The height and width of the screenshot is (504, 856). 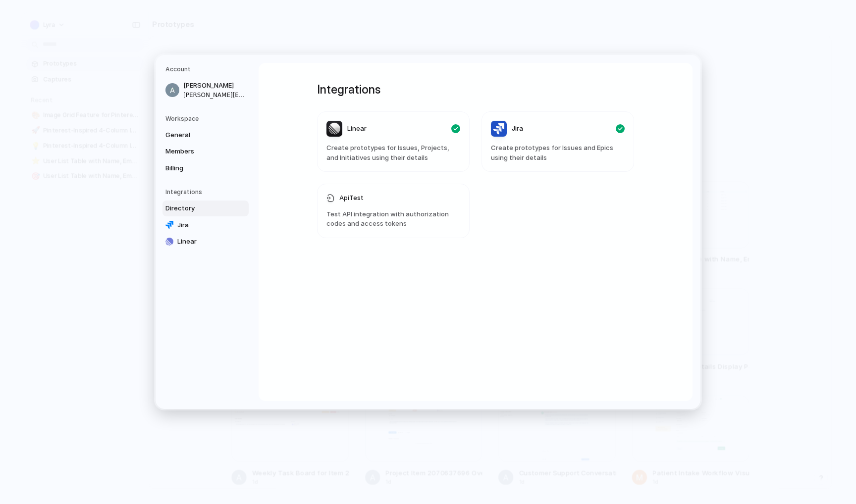 What do you see at coordinates (351, 198) in the screenshot?
I see `span: ApiTest` at bounding box center [351, 198].